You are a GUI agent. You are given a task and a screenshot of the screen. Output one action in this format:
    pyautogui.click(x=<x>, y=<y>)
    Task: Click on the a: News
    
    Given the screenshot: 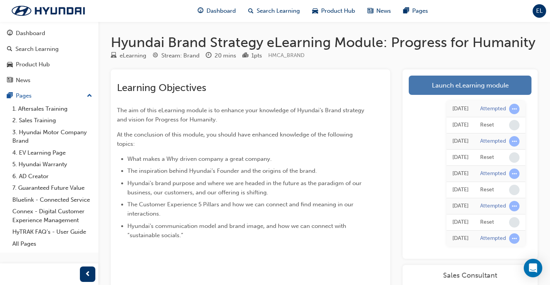 What is the action you would take?
    pyautogui.click(x=49, y=80)
    